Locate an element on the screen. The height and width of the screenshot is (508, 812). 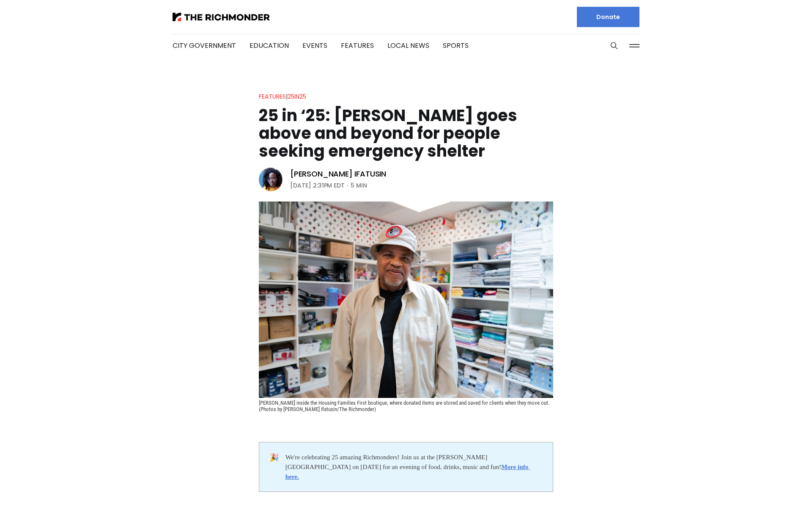
a: Education is located at coordinates (269, 45).